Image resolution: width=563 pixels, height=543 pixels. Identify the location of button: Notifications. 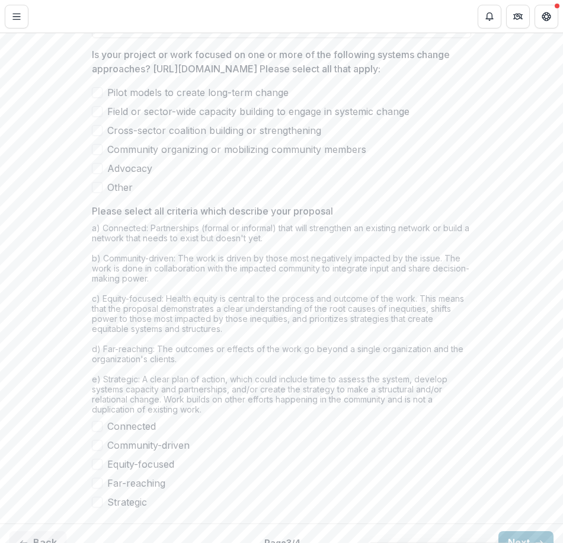
(490, 17).